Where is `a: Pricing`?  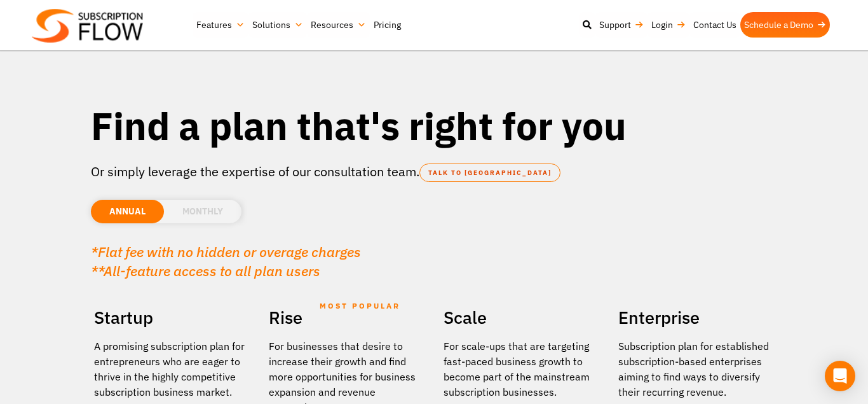 a: Pricing is located at coordinates (387, 25).